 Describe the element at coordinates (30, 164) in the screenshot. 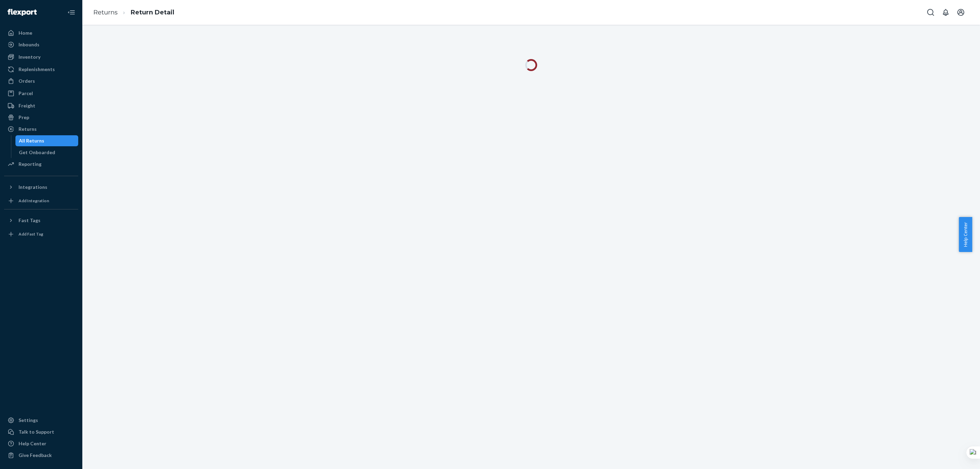

I see `div: Reporting` at that location.